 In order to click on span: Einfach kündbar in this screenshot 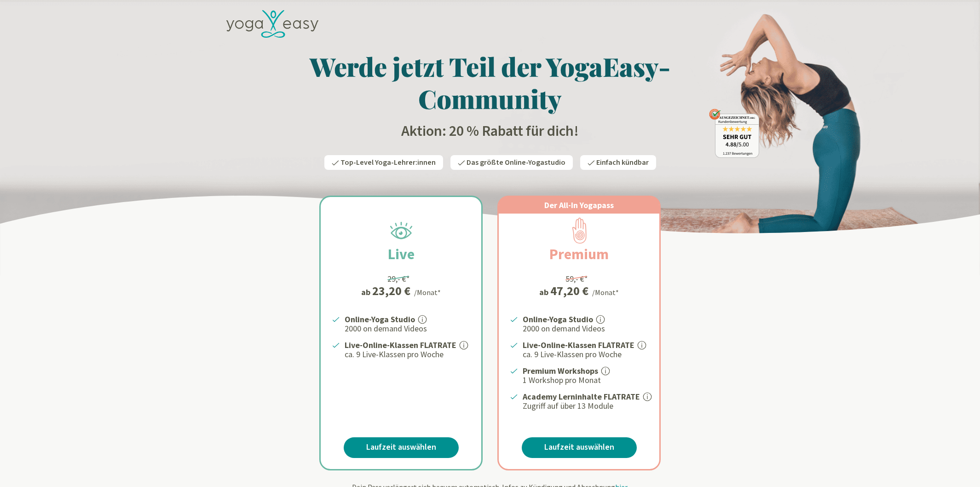, I will do `click(622, 163)`.